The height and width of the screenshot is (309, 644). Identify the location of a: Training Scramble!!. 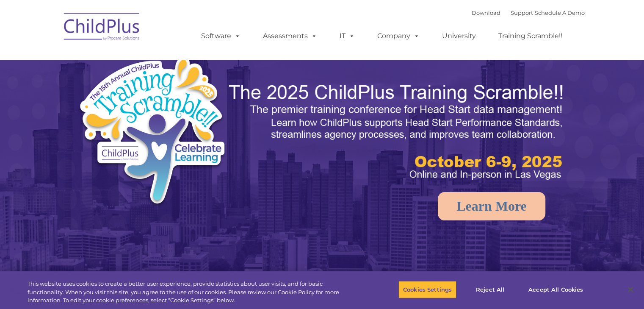
(530, 36).